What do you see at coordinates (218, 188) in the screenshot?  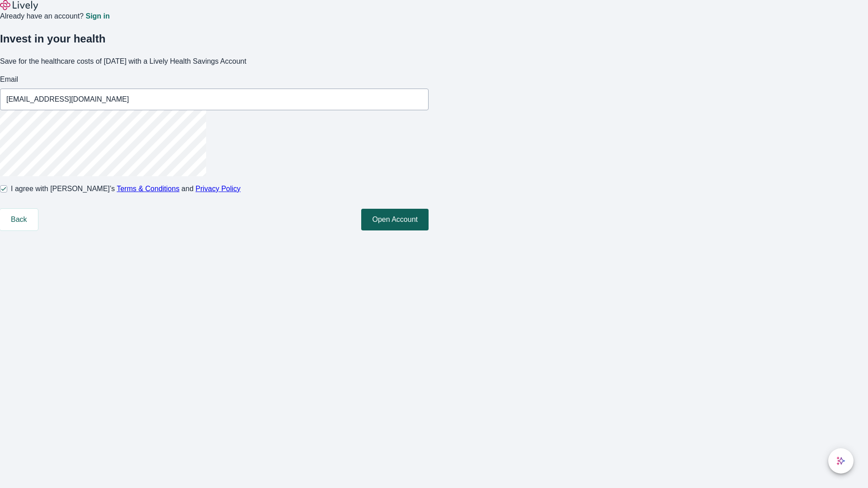 I see `a: Privacy Policy` at bounding box center [218, 188].